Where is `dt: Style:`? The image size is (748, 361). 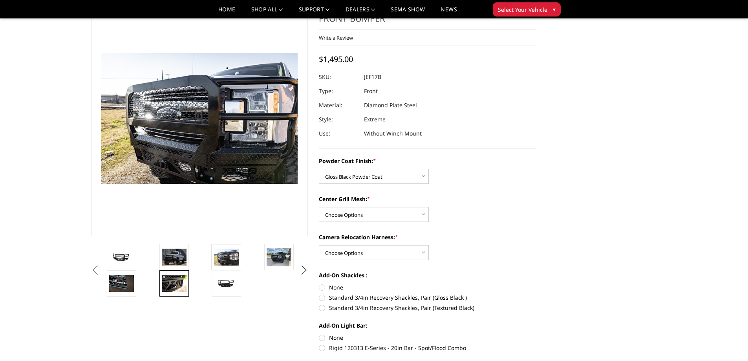
dt: Style: is located at coordinates (338, 119).